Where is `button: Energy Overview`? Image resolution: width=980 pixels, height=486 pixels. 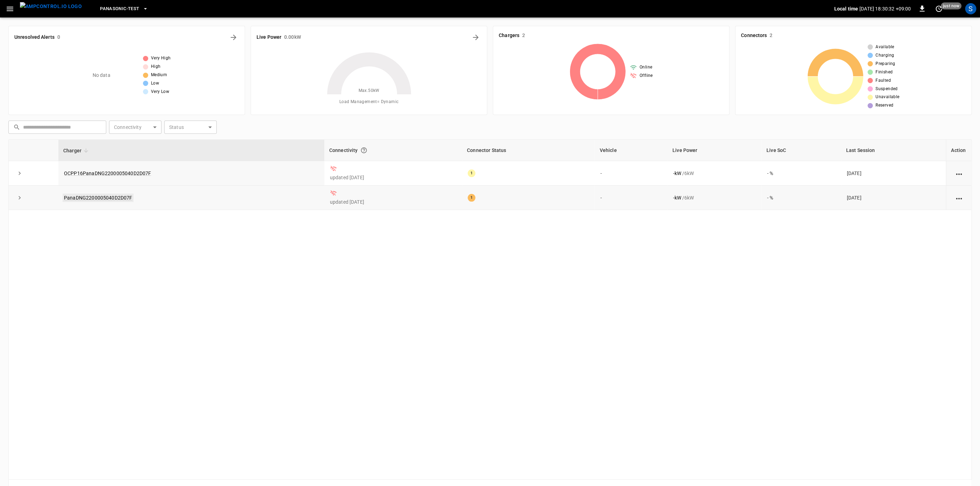 button: Energy Overview is located at coordinates (475, 38).